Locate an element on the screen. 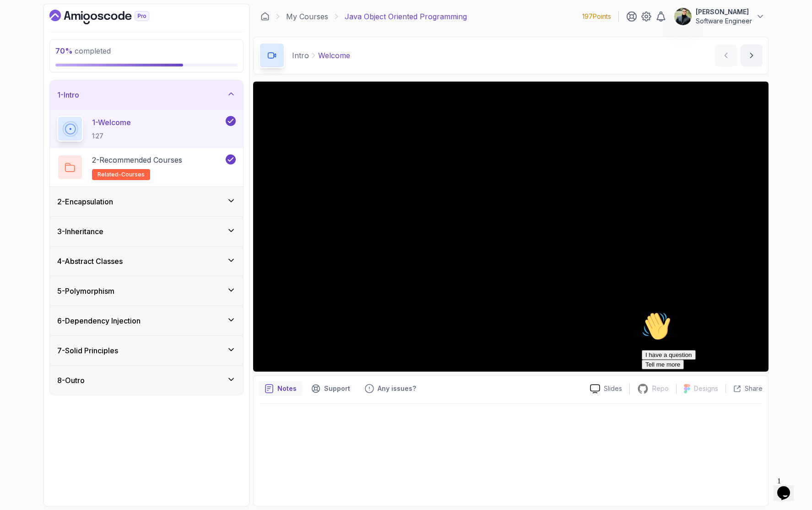  h3: 3 - Inheritance is located at coordinates (80, 231).